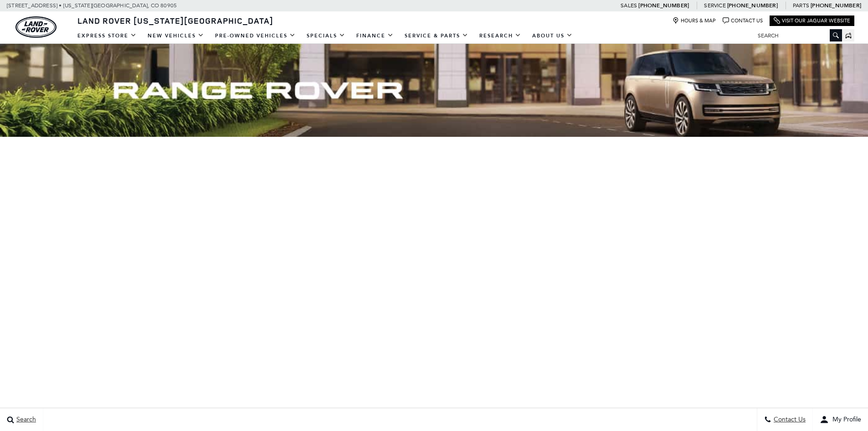  Describe the element at coordinates (840, 420) in the screenshot. I see `button: user-profile-menu` at that location.